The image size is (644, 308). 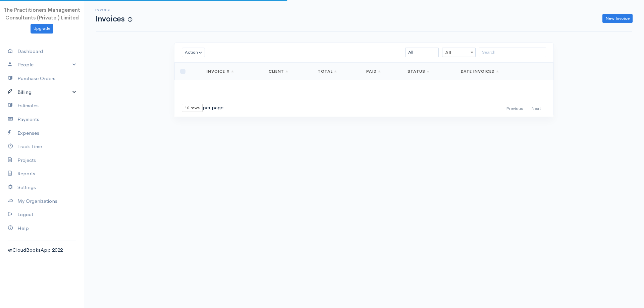 What do you see at coordinates (193, 52) in the screenshot?
I see `button: Action` at bounding box center [193, 52].